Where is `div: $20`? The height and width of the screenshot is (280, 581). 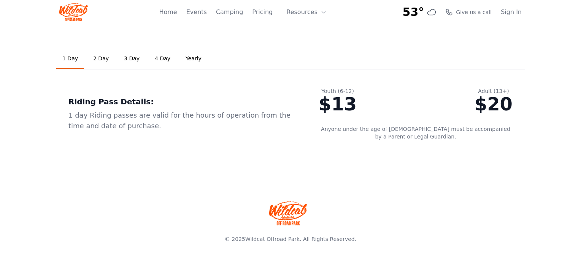
div: $20 is located at coordinates (493, 104).